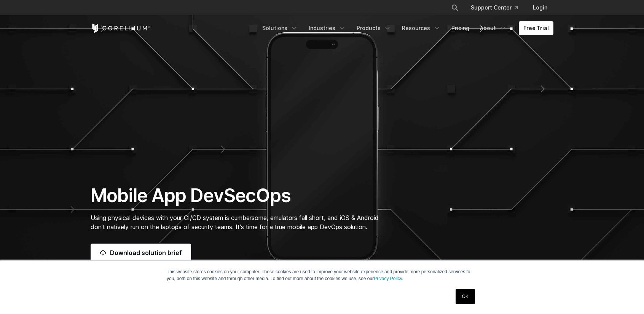 This screenshot has height=314, width=644. Describe the element at coordinates (242, 196) in the screenshot. I see `h1: Mobile App DevSecOps` at that location.